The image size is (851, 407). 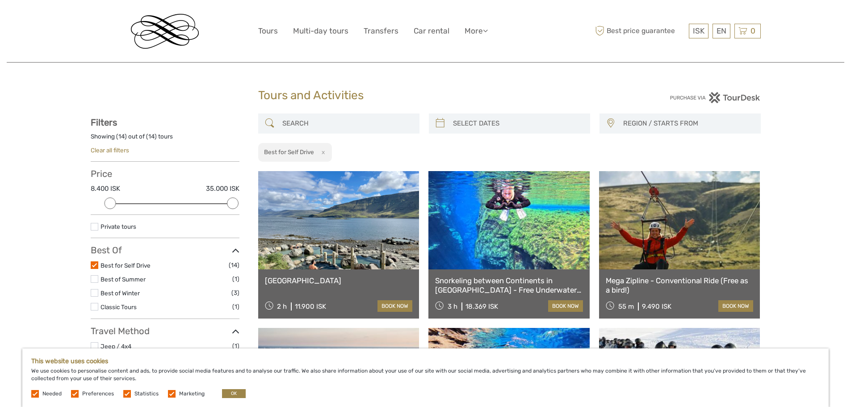 What do you see at coordinates (347, 123) in the screenshot?
I see `input: SEARCH` at bounding box center [347, 123].